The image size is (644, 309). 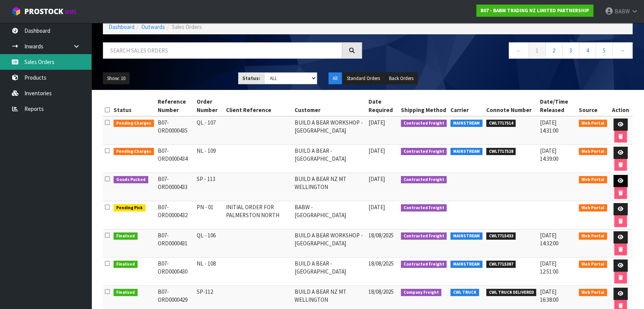 I want to click on td: QL - 106, so click(x=209, y=243).